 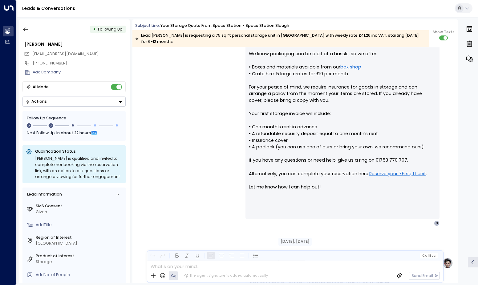 I want to click on label: Region of Interest, so click(x=79, y=237).